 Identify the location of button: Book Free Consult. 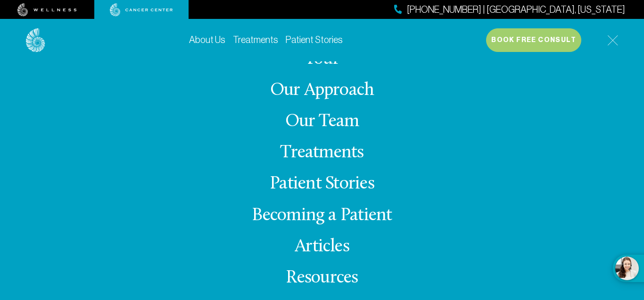
(533, 40).